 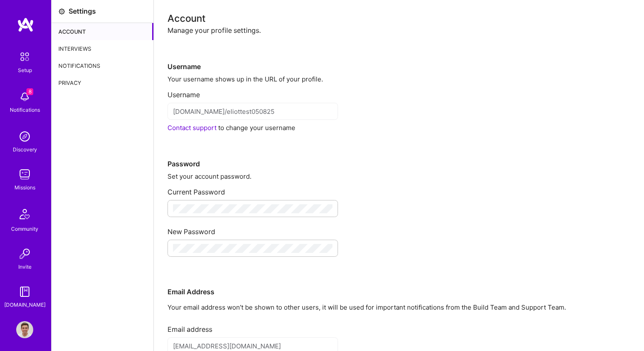 What do you see at coordinates (102, 49) in the screenshot?
I see `div: Interviews` at bounding box center [102, 49].